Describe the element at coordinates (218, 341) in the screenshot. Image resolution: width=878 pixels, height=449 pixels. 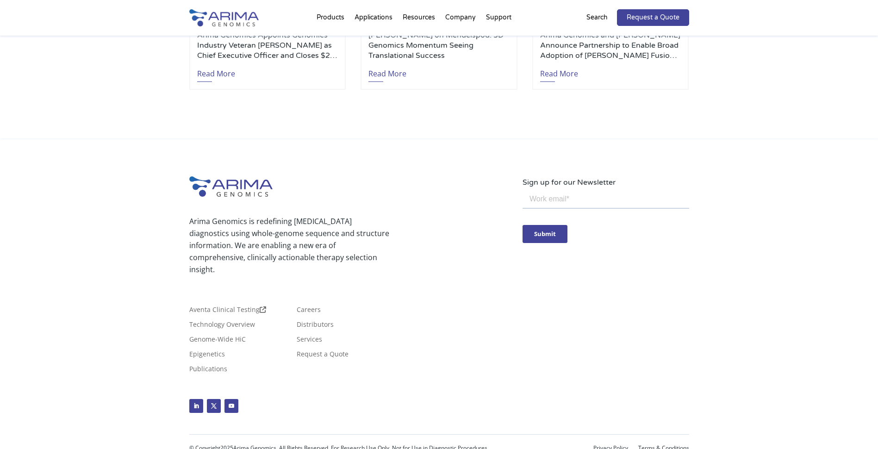
I see `a: Genome-Wide HiC` at that location.